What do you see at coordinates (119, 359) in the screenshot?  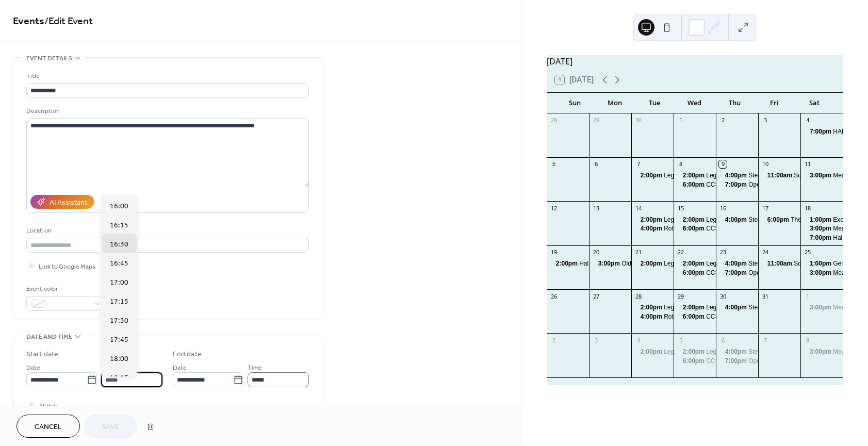 I see `span: 18:00` at bounding box center [119, 359].